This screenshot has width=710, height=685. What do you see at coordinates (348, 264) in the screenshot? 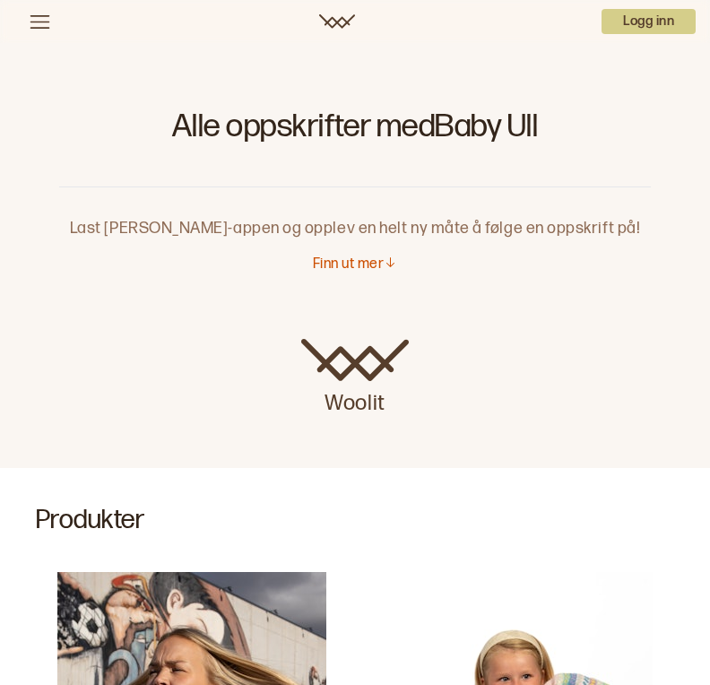
I see `p: Finn ut mer` at bounding box center [348, 264].